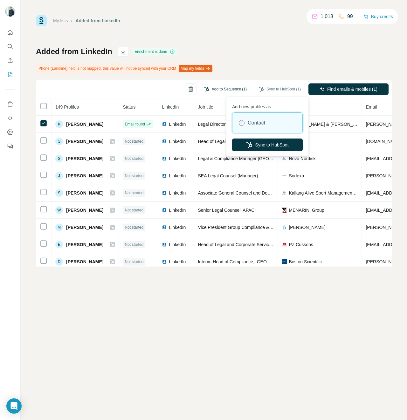 The width and height of the screenshot is (407, 420). Describe the element at coordinates (226, 89) in the screenshot. I see `button: Add to Sequence (1)` at that location.